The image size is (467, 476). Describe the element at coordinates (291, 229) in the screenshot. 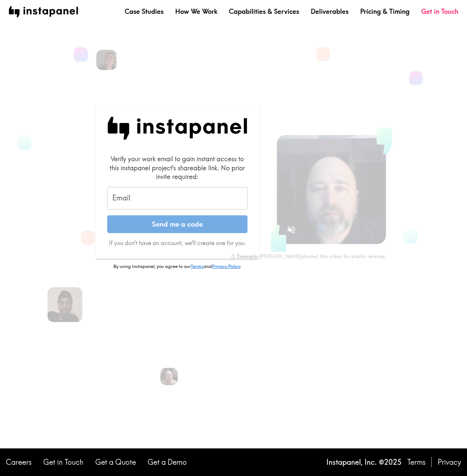

I see `button: Sound is off` at that location.